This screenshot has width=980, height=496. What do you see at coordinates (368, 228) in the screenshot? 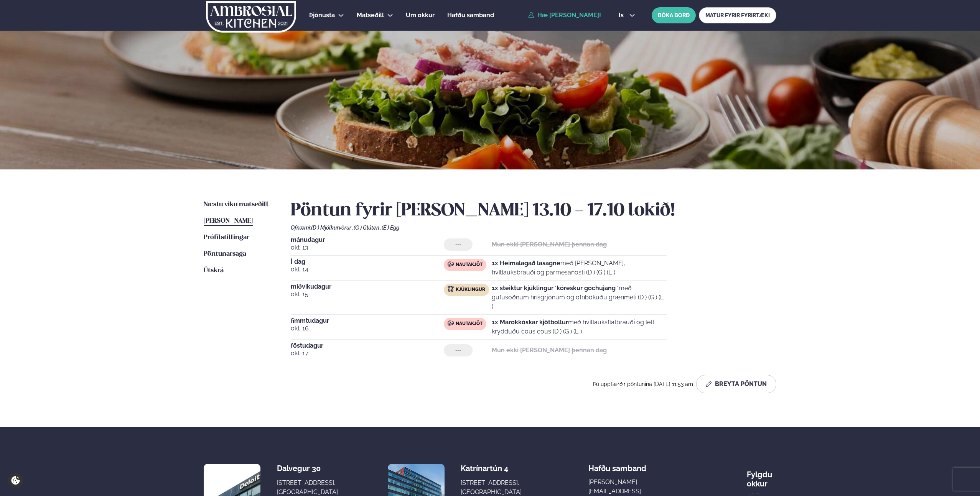
I see `span: (G ) Glúten ,` at bounding box center [368, 228].